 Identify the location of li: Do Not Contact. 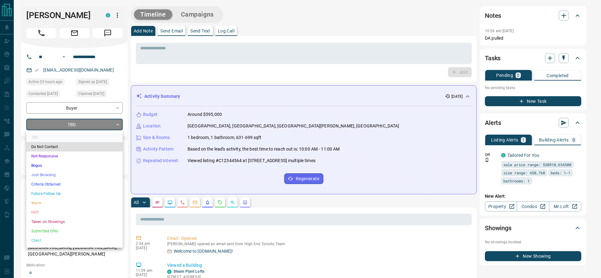
(74, 147).